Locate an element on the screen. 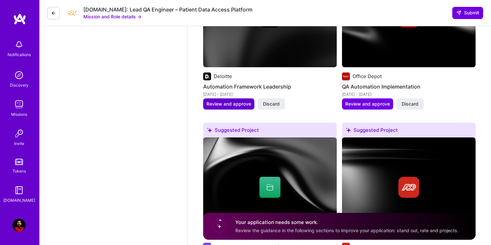 Image resolution: width=491 pixels, height=245 pixels. img: guide book is located at coordinates (19, 190).